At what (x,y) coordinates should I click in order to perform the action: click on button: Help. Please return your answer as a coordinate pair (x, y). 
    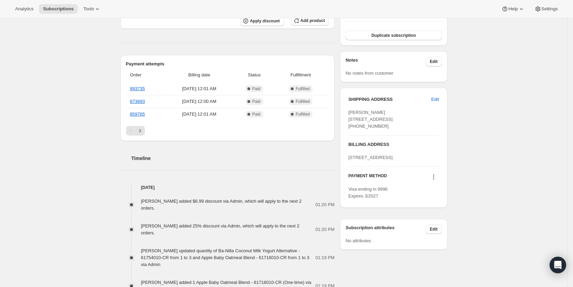
    Looking at the image, I should click on (513, 9).